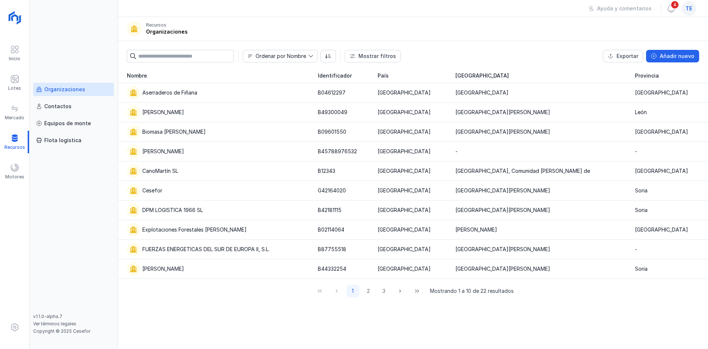 This screenshot has height=349, width=708. What do you see at coordinates (152, 190) in the screenshot?
I see `div: Cesefor` at bounding box center [152, 190].